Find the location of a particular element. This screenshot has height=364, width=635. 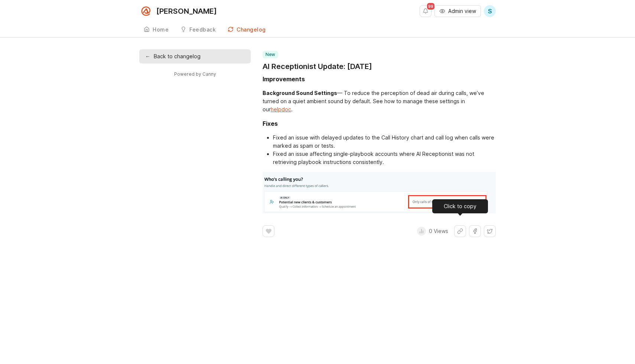

button: S is located at coordinates (490, 11).